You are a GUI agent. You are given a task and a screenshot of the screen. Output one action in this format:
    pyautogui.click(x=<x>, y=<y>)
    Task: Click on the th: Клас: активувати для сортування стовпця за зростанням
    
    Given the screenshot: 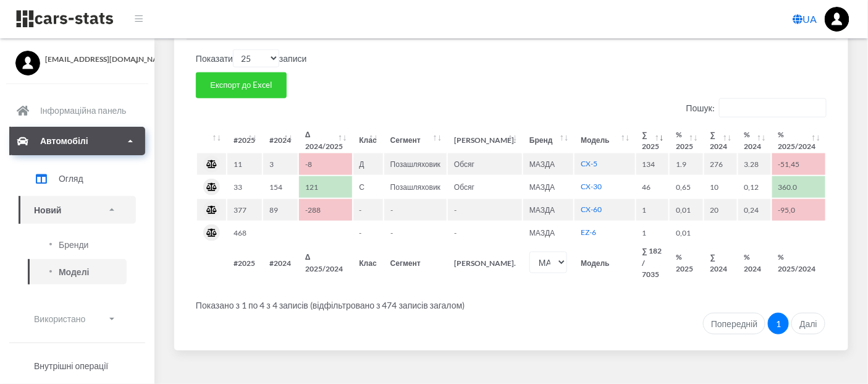 What is the action you would take?
    pyautogui.click(x=368, y=140)
    